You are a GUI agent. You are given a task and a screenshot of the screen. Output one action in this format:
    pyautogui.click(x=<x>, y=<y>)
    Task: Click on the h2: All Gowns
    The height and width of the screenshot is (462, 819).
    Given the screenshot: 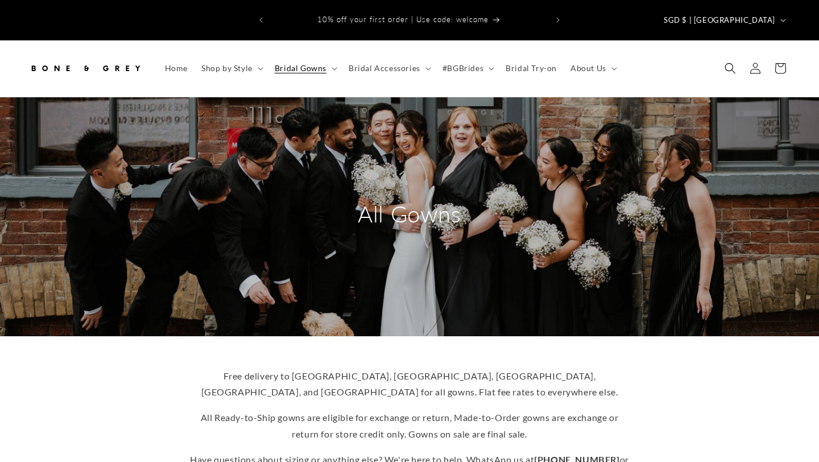 What is the action you would take?
    pyautogui.click(x=410, y=214)
    